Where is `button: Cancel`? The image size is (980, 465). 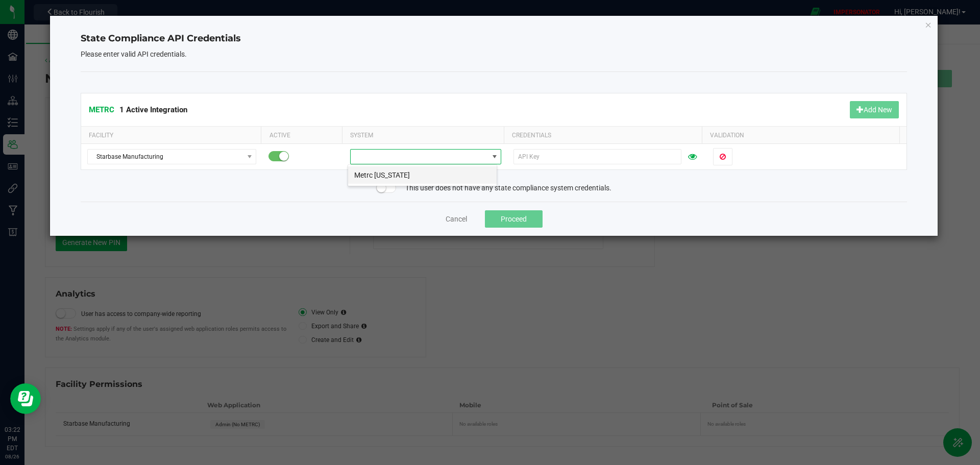
button: Cancel is located at coordinates (457, 219).